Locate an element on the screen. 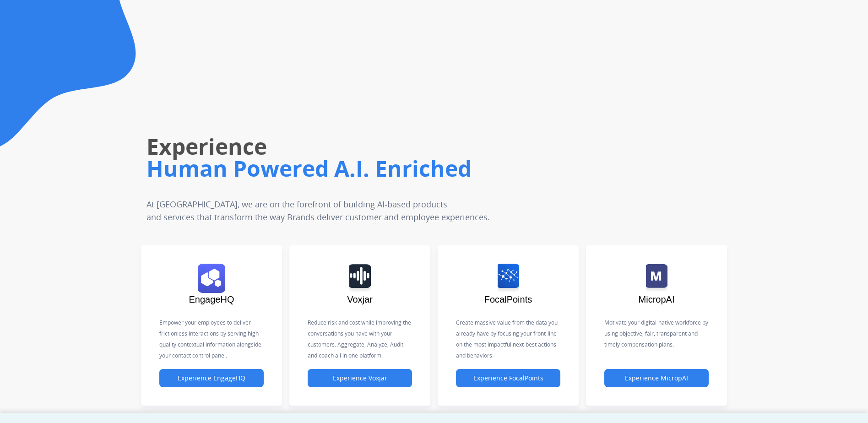 The width and height of the screenshot is (868, 423). button: Experience MicropAI is located at coordinates (656, 378).